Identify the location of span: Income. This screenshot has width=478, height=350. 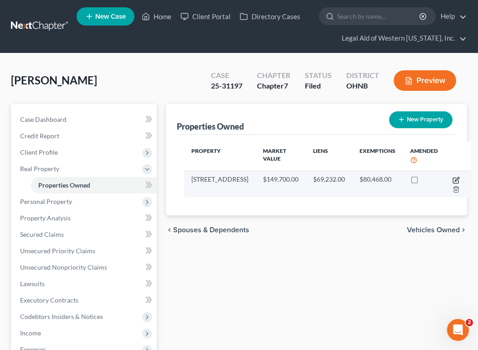
(31, 332).